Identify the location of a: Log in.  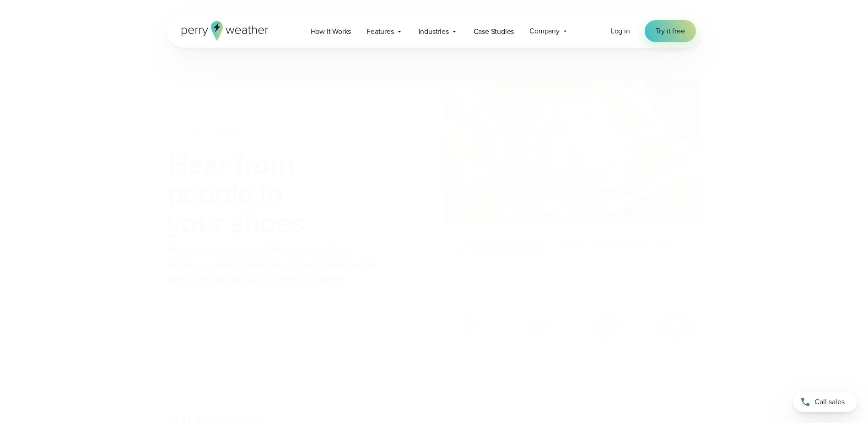
(621, 31).